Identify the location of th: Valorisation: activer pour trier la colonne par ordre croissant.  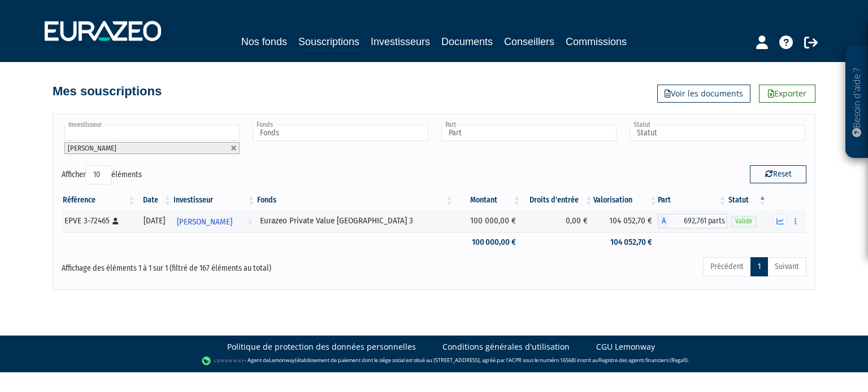
(625, 200).